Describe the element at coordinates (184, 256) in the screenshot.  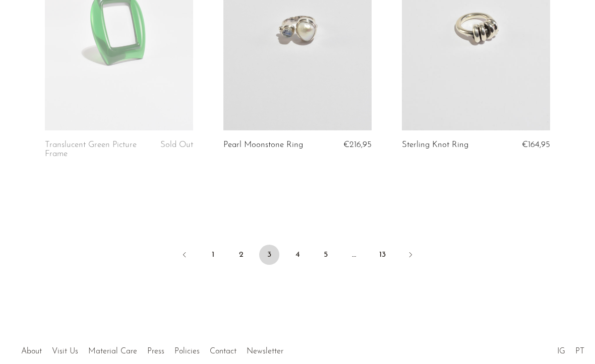
I see `a: Previous` at that location.